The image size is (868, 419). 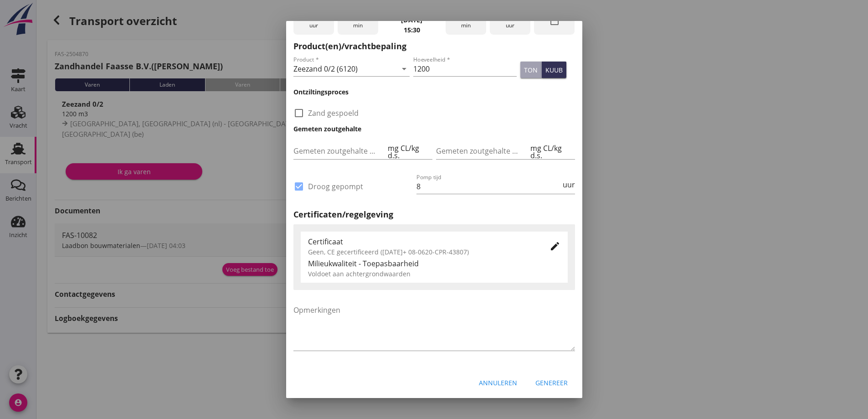 What do you see at coordinates (340, 151) in the screenshot?
I see `input: Gemeten zoutgehalte voorbeun` at bounding box center [340, 151].